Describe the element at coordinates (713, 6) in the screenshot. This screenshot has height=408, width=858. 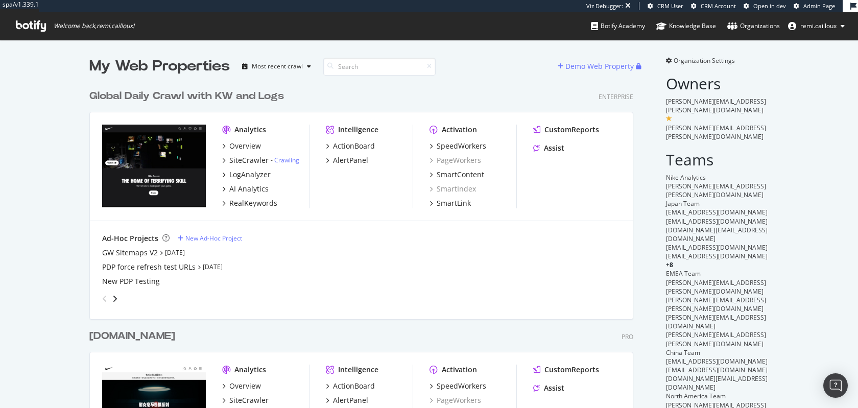
I see `a: CRM Account` at that location.